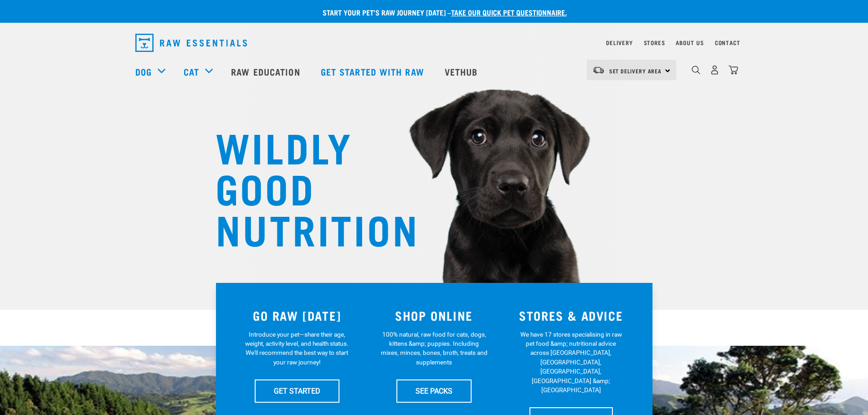 This screenshot has height=415, width=868. What do you see at coordinates (434, 43) in the screenshot?
I see `nav: dropdown navigation` at bounding box center [434, 43].